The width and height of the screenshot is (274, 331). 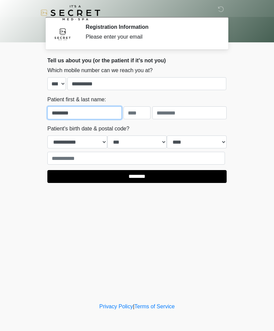 I want to click on h2: Tell us about you (or the patient if it's not you), so click(x=137, y=60).